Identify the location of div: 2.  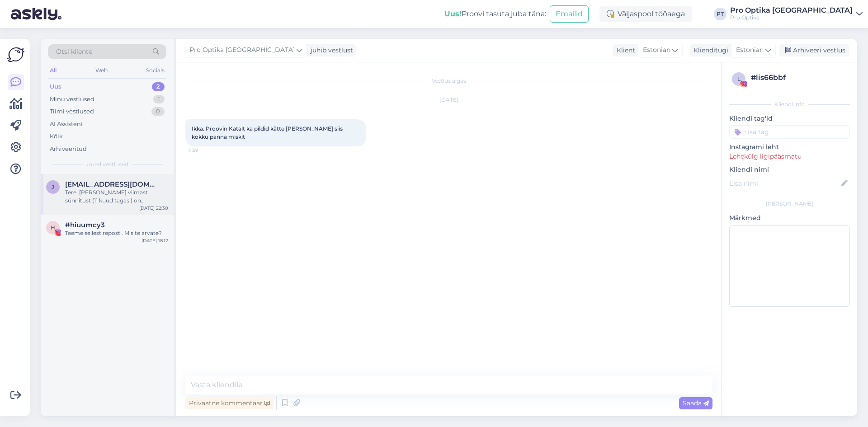
(158, 87).